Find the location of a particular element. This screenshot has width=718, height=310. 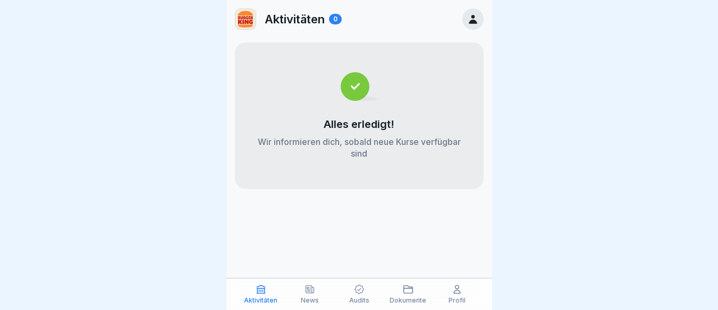

img: w2f18lwxr3adf3talrpwf6id.png is located at coordinates (245, 19).